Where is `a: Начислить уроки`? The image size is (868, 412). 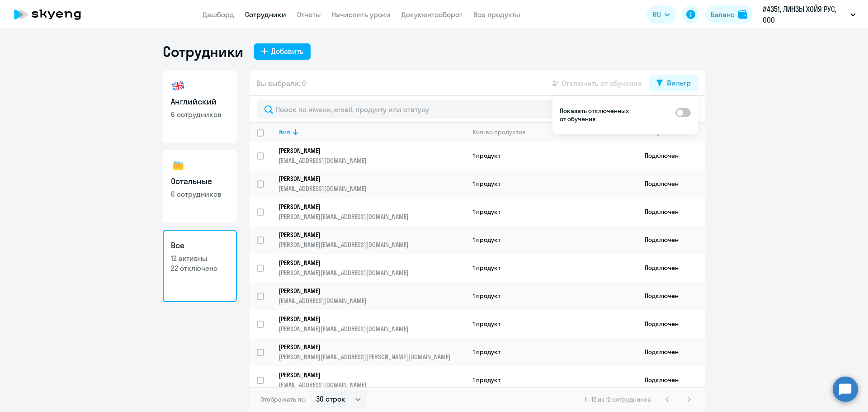
a: Начислить уроки is located at coordinates (361, 14).